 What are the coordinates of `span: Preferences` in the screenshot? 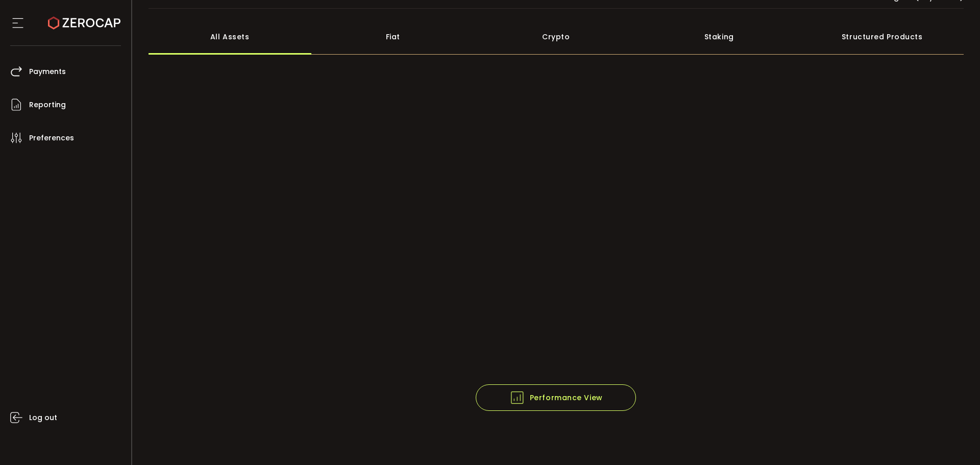 It's located at (51, 138).